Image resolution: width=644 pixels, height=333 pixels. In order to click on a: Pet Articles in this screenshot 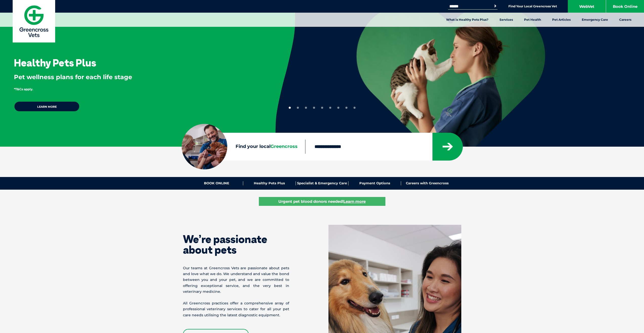, I will do `click(561, 20)`.